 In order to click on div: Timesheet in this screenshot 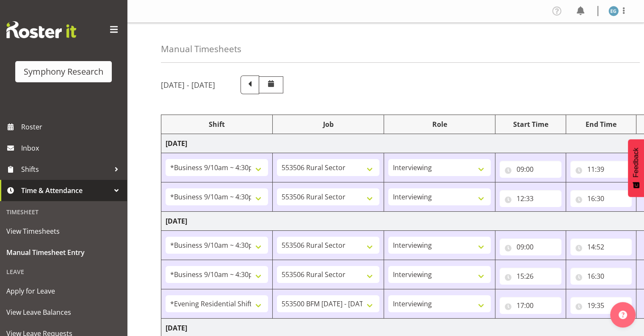, I will do `click(63, 212)`.